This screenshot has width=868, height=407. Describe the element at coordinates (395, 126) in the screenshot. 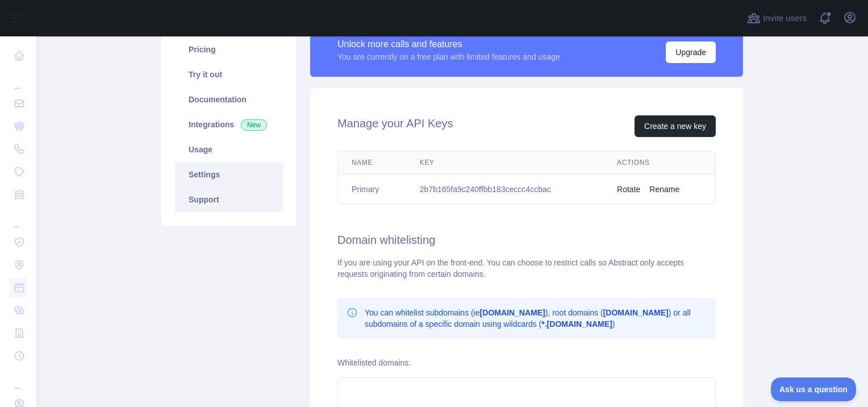

I see `h2: Manage your API Keys` at that location.